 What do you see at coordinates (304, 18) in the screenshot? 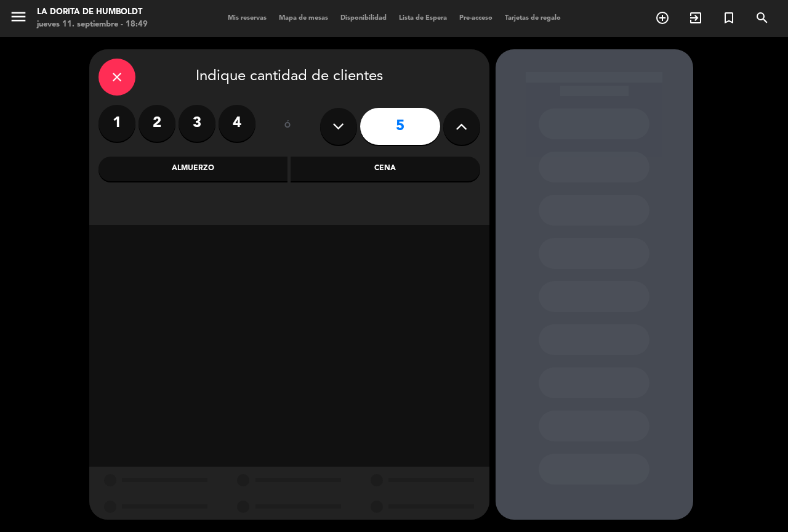
I see `span: Mapa de mesas` at bounding box center [304, 18].